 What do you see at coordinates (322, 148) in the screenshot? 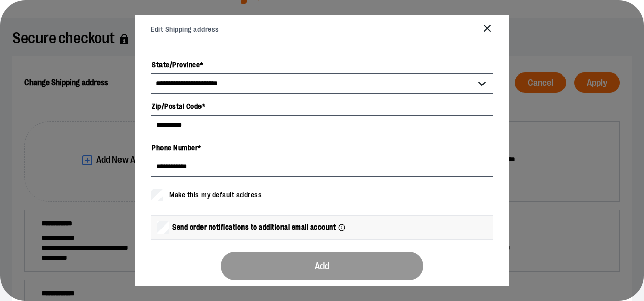
I see `label: Phone Number *` at bounding box center [322, 148].